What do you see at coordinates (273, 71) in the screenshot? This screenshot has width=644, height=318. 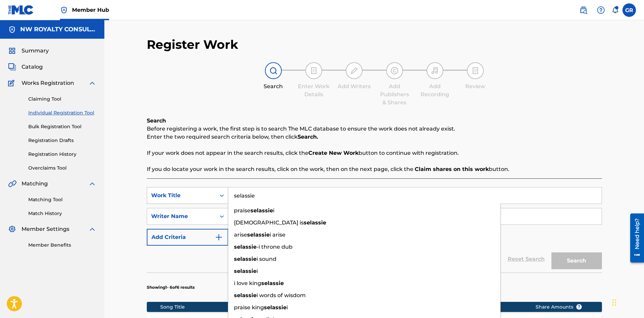 I see `img: step indicator icon for Search` at bounding box center [273, 71].